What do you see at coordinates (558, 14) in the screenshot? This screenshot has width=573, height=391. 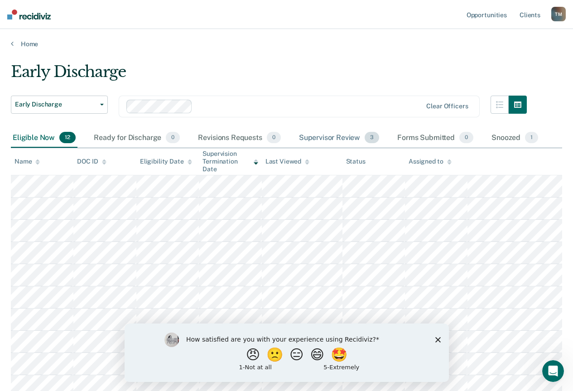 I see `button: TM` at bounding box center [558, 14].